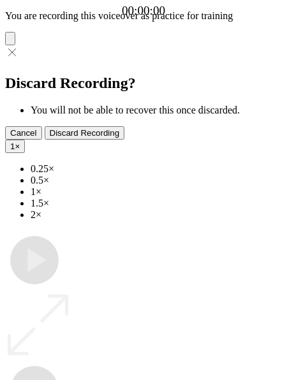 This screenshot has width=287, height=380. I want to click on button: 1×, so click(15, 146).